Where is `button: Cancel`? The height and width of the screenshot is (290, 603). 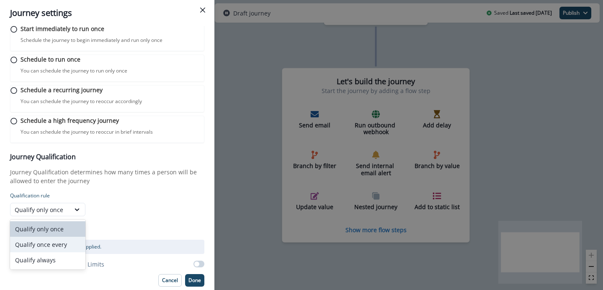 button: Cancel is located at coordinates (170, 280).